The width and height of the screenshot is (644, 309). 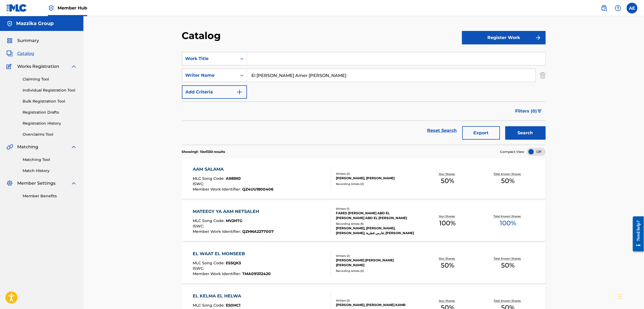 What do you see at coordinates (209, 75) in the screenshot?
I see `div: Writer Name` at bounding box center [209, 75].